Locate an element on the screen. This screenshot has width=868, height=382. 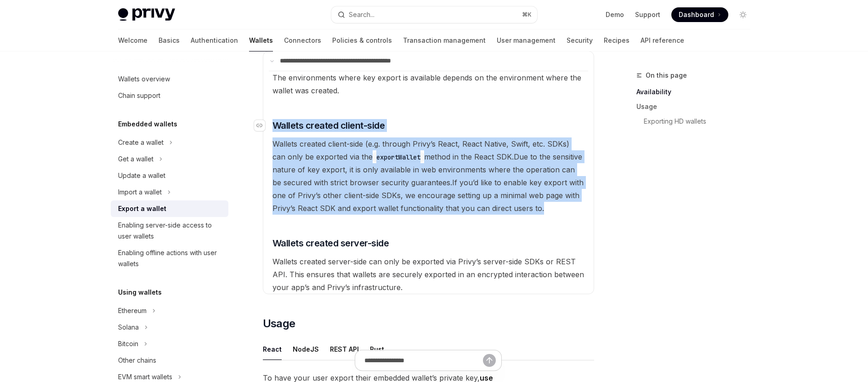
button: Open search is located at coordinates (434, 15).